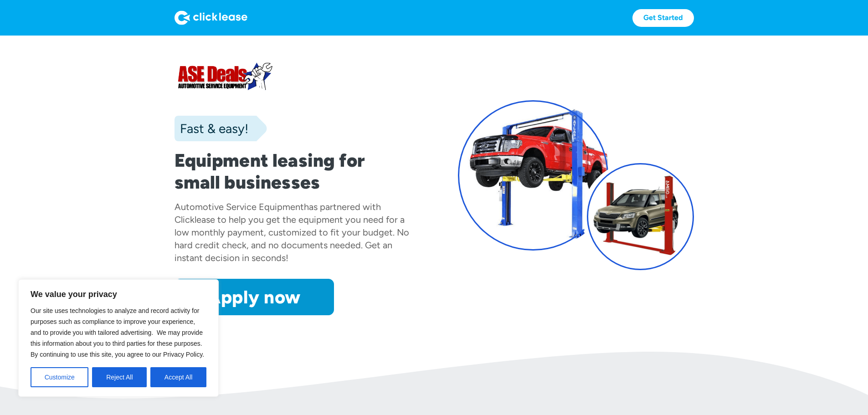 This screenshot has height=415, width=868. Describe the element at coordinates (59, 377) in the screenshot. I see `button: Customize` at that location.